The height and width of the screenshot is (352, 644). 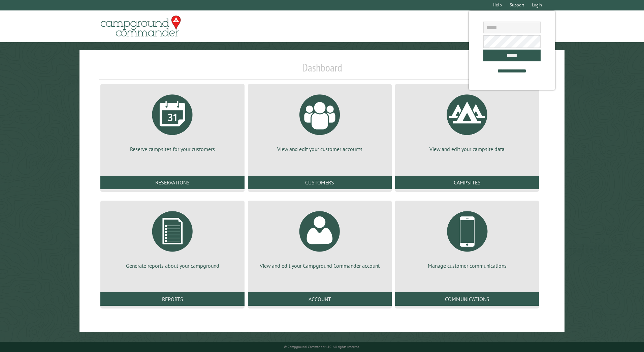 I want to click on a: Generate reports about your campground, so click(x=172, y=238).